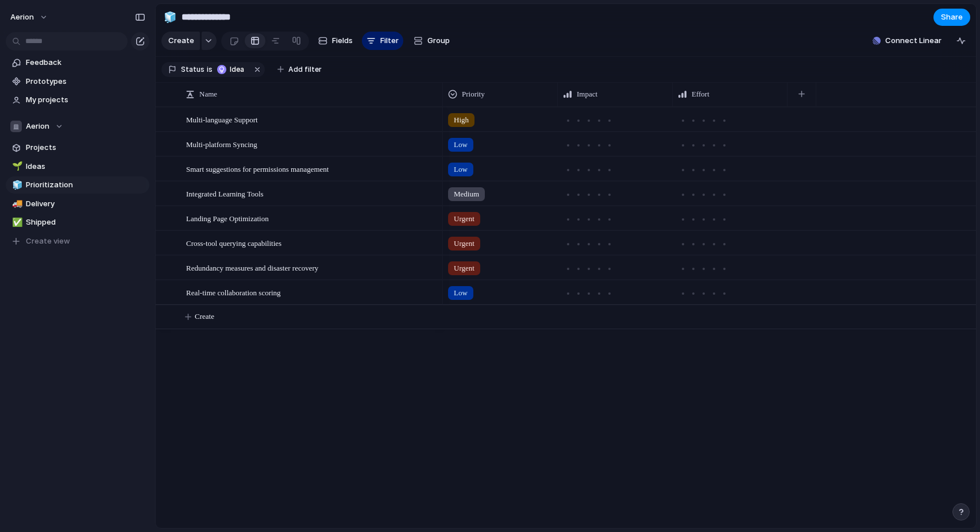 The image size is (980, 532). What do you see at coordinates (299, 69) in the screenshot?
I see `button: Add filter` at bounding box center [299, 69].